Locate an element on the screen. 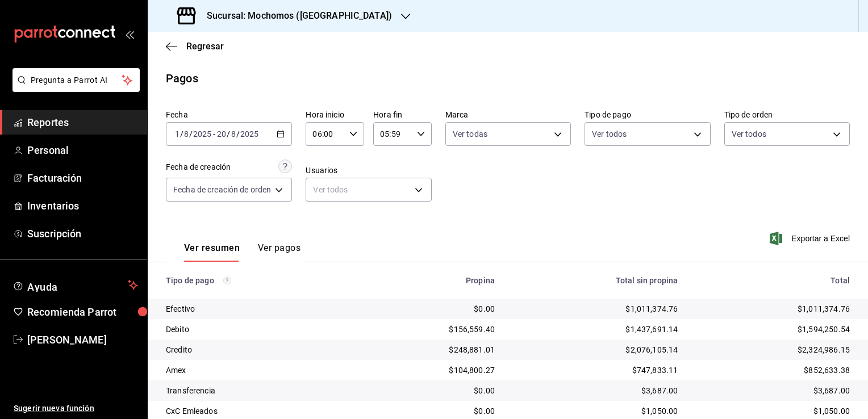 The image size is (868, 419). span: Exportar a Excel is located at coordinates (811, 239).